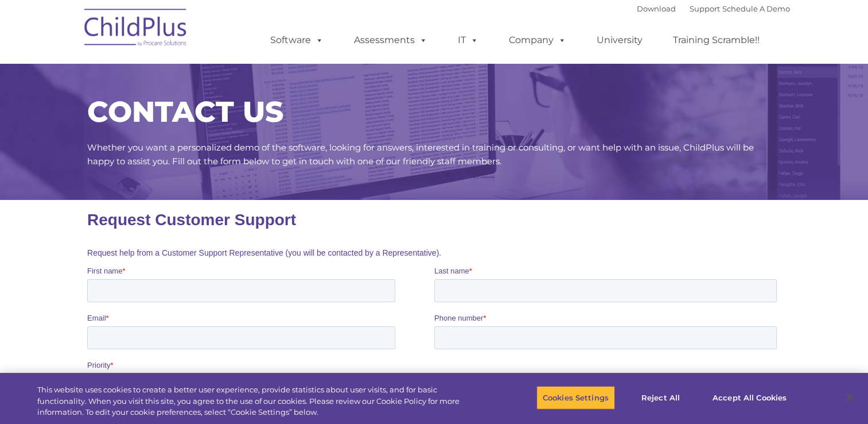 Image resolution: width=868 pixels, height=424 pixels. I want to click on a: Assessments, so click(391, 40).